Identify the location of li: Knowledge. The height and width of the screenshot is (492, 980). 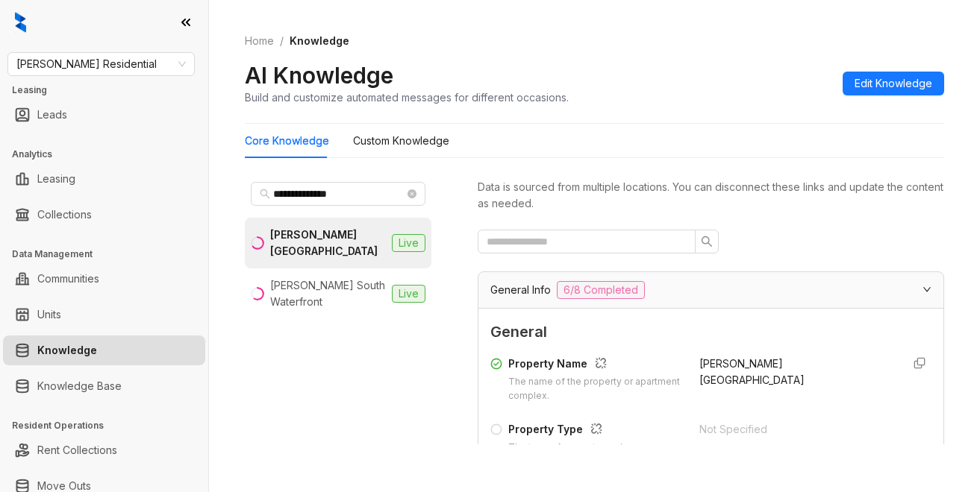
(103, 351).